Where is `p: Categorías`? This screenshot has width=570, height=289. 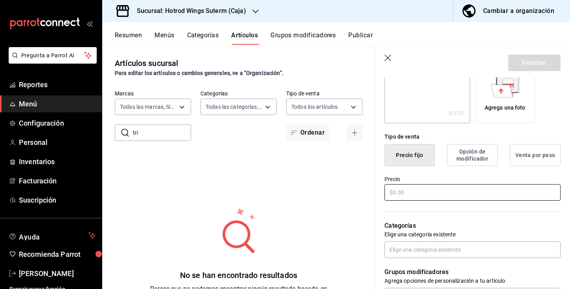
p: Categorías is located at coordinates (472, 226).